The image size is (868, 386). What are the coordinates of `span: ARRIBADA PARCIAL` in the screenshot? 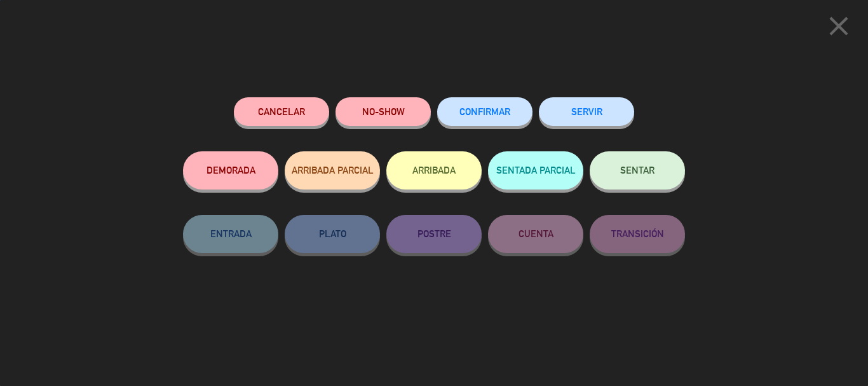 It's located at (332, 170).